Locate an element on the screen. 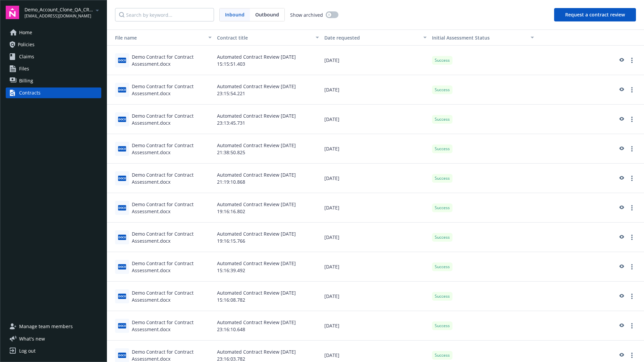  button: Date requested is located at coordinates (375, 37).